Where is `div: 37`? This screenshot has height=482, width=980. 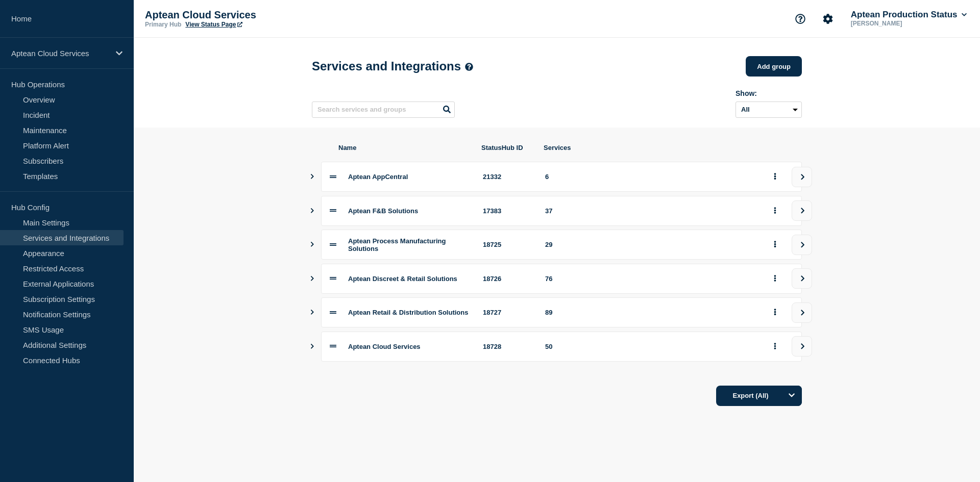
div: 37 is located at coordinates (650, 211).